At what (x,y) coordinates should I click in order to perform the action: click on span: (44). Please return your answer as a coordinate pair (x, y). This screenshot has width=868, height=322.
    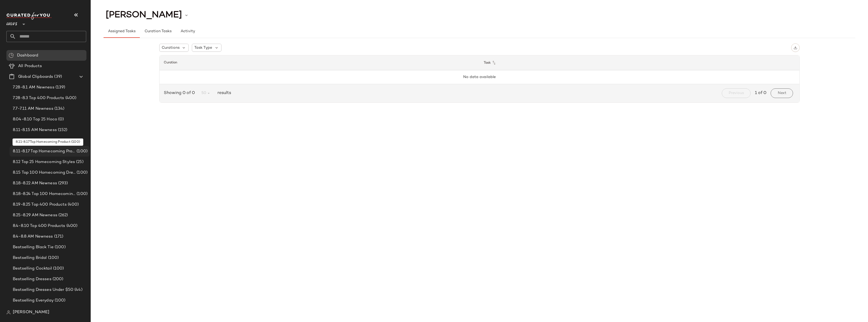
    Looking at the image, I should click on (78, 290).